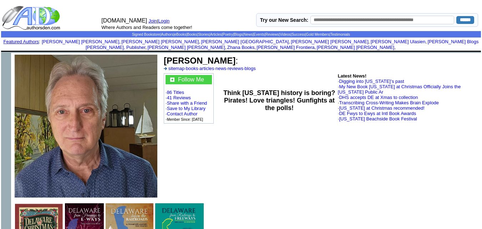 This screenshot has height=229, width=482. Describe the element at coordinates (318, 34) in the screenshot. I see `a: Gold Members` at that location.